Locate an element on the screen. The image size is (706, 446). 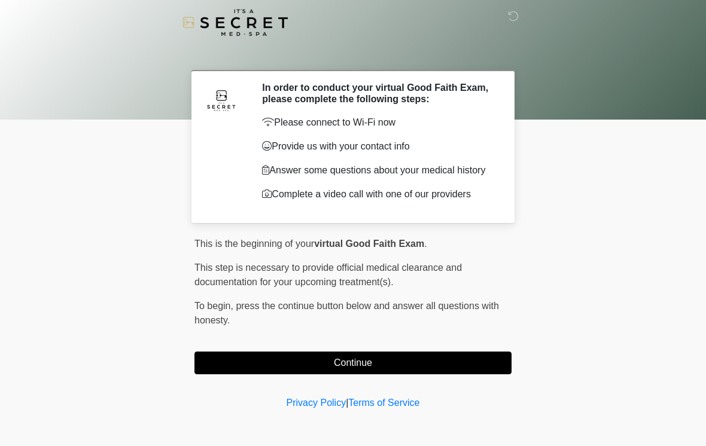
p: Provide us with your contact info is located at coordinates (378, 147).